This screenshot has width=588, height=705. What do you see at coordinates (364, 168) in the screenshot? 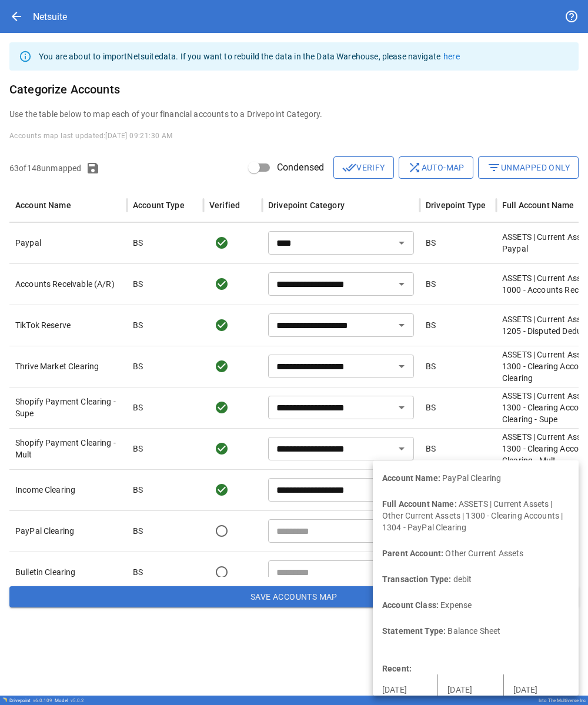
I see `button: Verify` at bounding box center [364, 168].